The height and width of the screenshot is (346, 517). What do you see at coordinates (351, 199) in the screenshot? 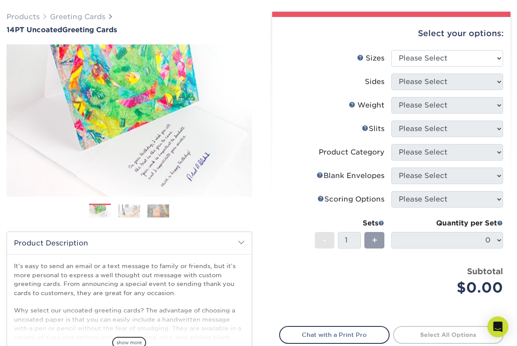
I see `div: Scoring Options` at bounding box center [351, 199].